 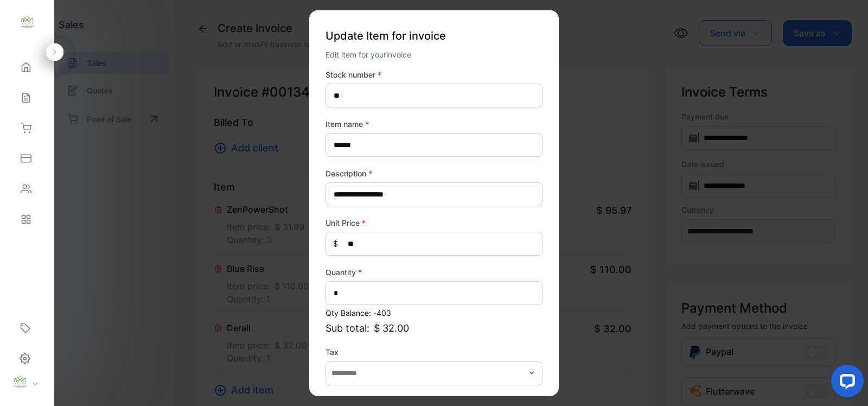 What do you see at coordinates (368, 54) in the screenshot?
I see `span: Edit item for your invoice` at bounding box center [368, 54].